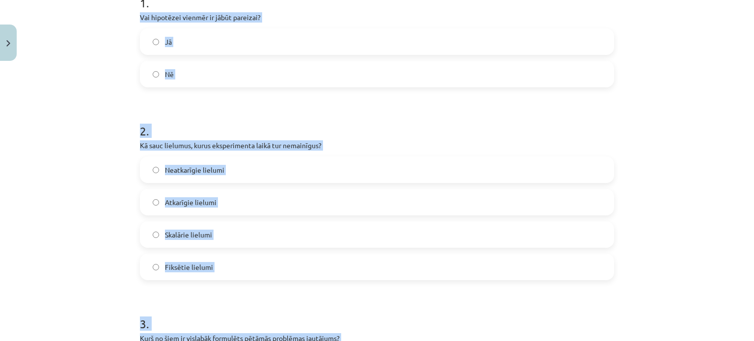 This screenshot has height=341, width=754. I want to click on span: Atkarīgie lielumi, so click(190, 202).